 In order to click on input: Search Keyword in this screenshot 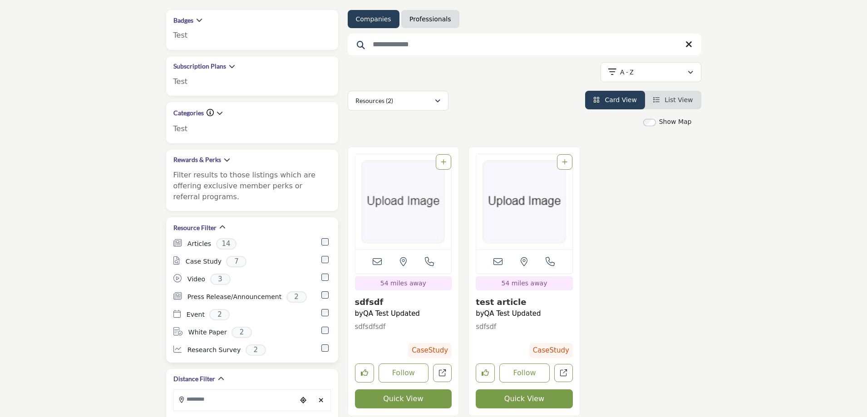, I will do `click(524, 44)`.